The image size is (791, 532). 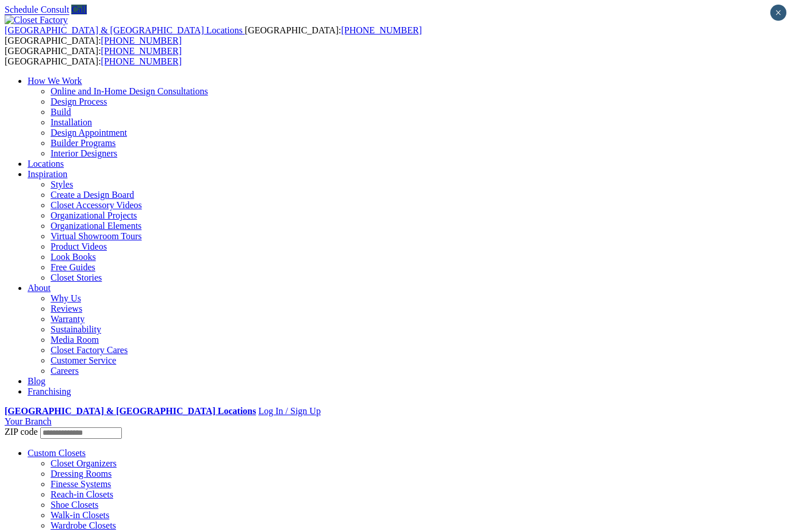 I want to click on a: Customer Service, so click(x=83, y=360).